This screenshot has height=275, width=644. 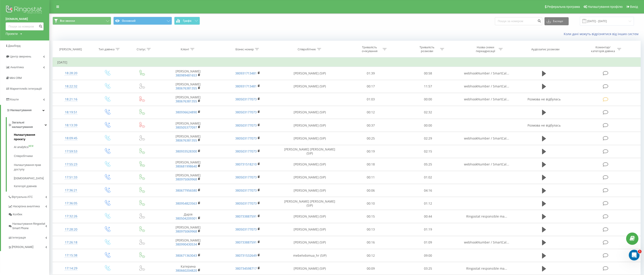 I want to click on td: 11:57, so click(x=428, y=86).